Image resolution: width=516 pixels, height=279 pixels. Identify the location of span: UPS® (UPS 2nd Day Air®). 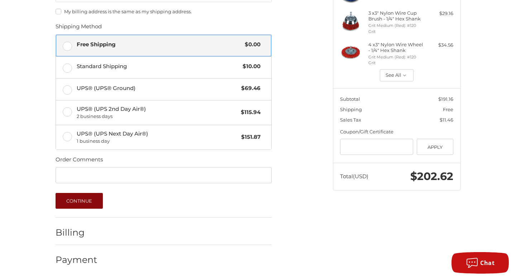
(157, 112).